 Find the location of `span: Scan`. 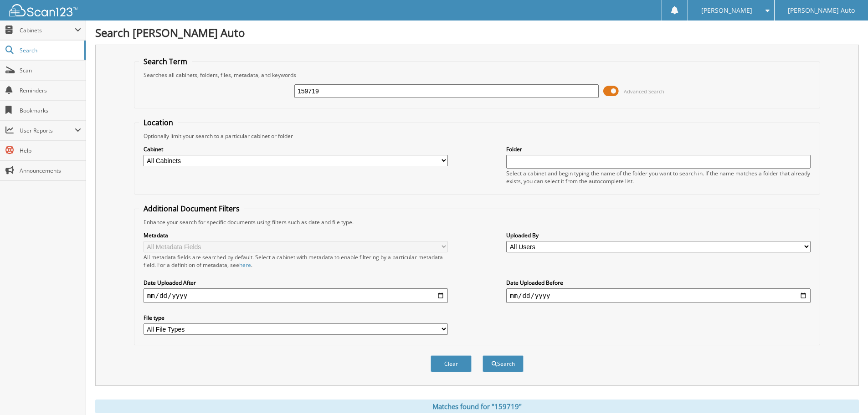

span: Scan is located at coordinates (50, 70).